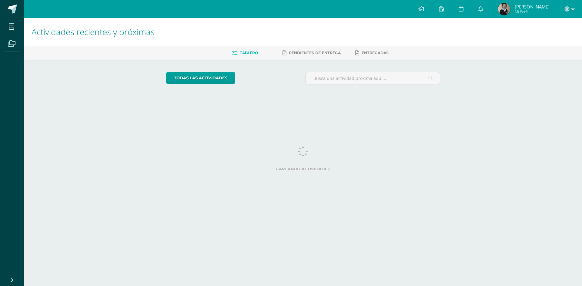 Image resolution: width=582 pixels, height=286 pixels. What do you see at coordinates (372, 53) in the screenshot?
I see `a: Entregadas` at bounding box center [372, 53].